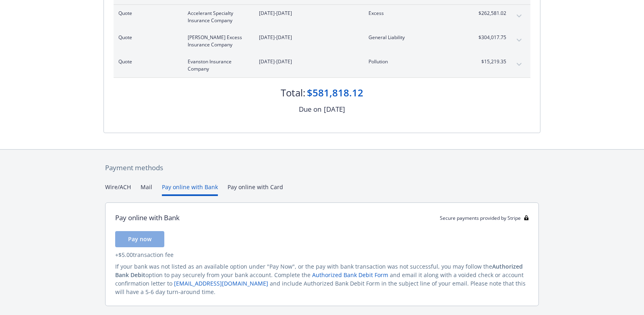 The width and height of the screenshot is (644, 315). What do you see at coordinates (147, 218) in the screenshot?
I see `div: Pay online with Bank` at bounding box center [147, 218].